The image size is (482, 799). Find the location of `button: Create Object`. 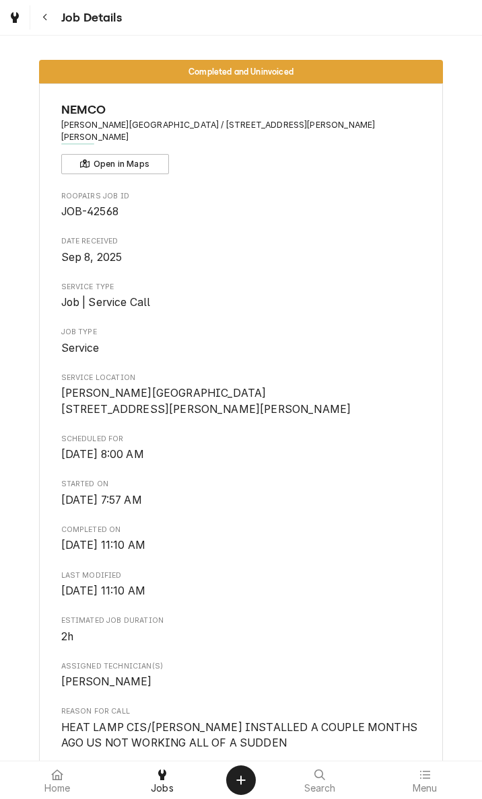

button: Create Object is located at coordinates (241, 780).